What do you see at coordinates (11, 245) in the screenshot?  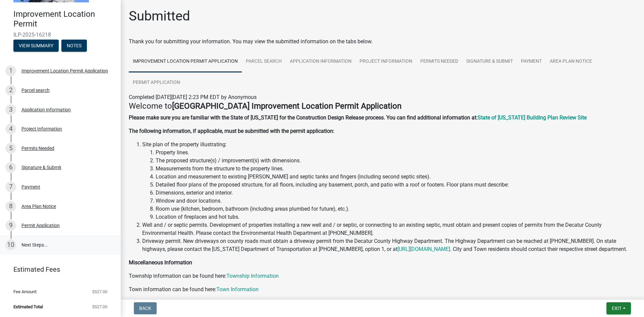 I see `div: 10` at bounding box center [11, 245].